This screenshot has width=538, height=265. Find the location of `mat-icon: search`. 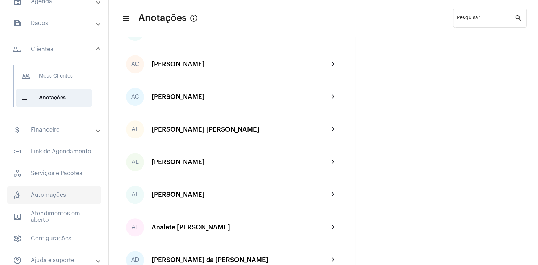

mat-icon: search is located at coordinates (519, 18).